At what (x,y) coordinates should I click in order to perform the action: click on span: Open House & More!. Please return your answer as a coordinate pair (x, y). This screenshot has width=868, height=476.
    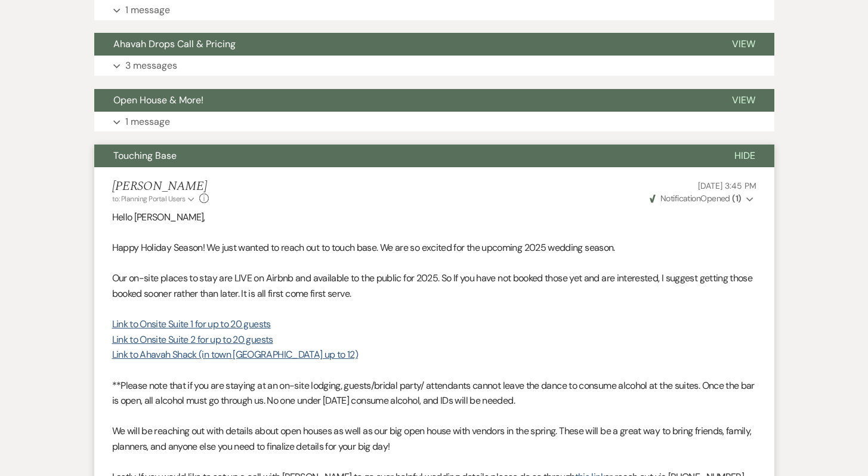
    Looking at the image, I should click on (158, 100).